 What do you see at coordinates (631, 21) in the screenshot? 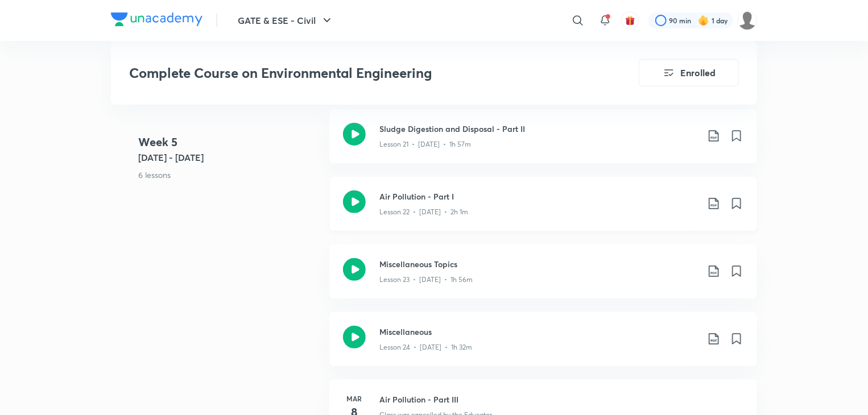
I see `button: avatar` at bounding box center [631, 21].